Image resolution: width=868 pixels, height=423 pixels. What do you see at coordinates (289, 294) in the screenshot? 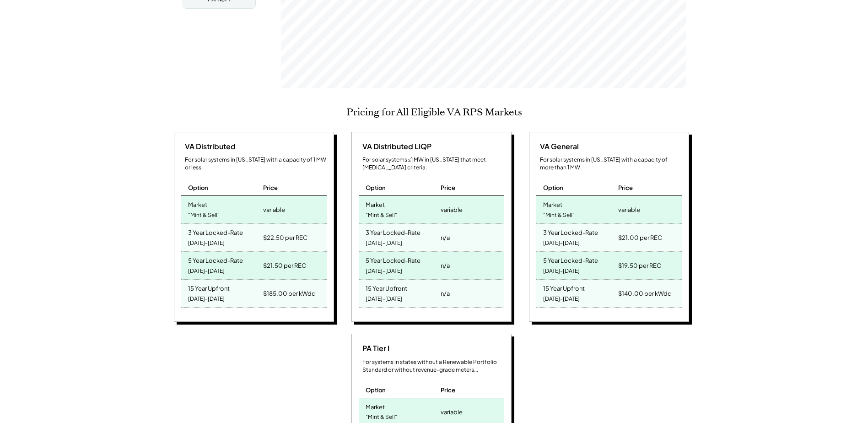
I see `div: $185.00 per kWdc` at bounding box center [289, 294].